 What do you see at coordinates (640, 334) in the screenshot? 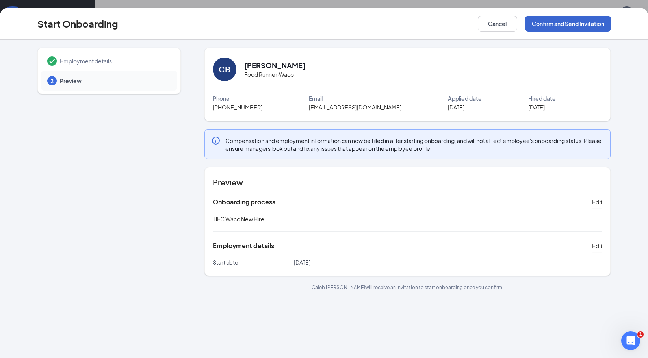
I see `span: 1` at bounding box center [640, 334].